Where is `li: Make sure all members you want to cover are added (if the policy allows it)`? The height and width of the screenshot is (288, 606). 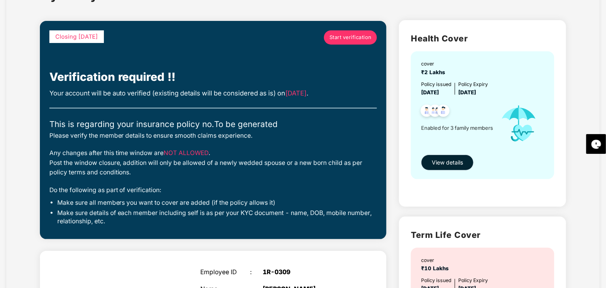
li: Make sure all members you want to cover are added (if the policy allows it) is located at coordinates (217, 203).